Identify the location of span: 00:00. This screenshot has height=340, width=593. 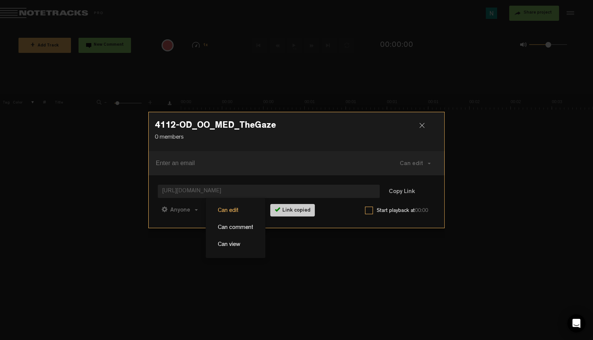
(421, 211).